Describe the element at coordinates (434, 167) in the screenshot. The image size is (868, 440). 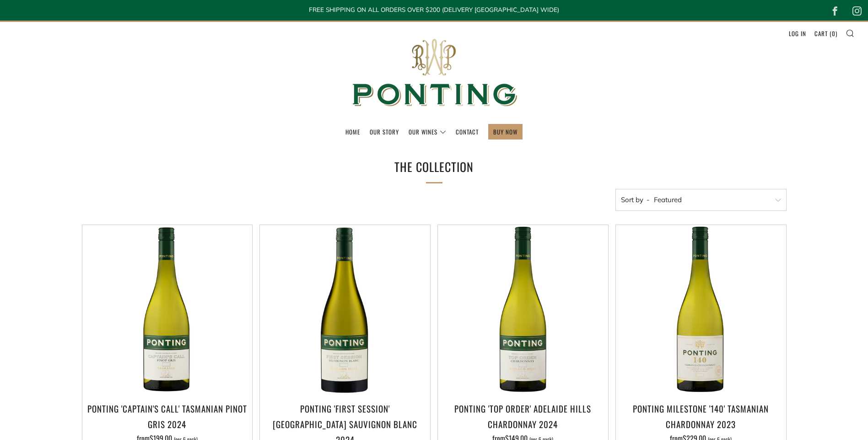
I see `h1: The Collection` at that location.